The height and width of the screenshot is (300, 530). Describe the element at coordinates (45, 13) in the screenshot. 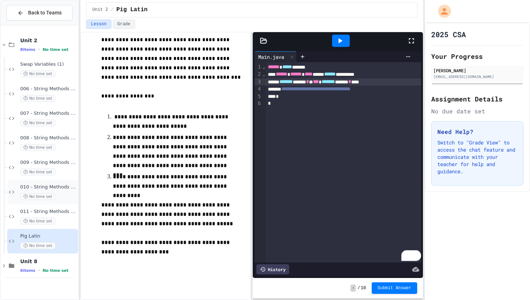

I see `span: Back to Teams` at that location.